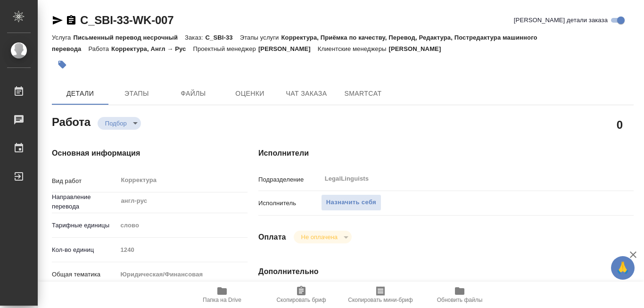 The height and width of the screenshot is (308, 644). I want to click on h4: Оплата, so click(272, 237).